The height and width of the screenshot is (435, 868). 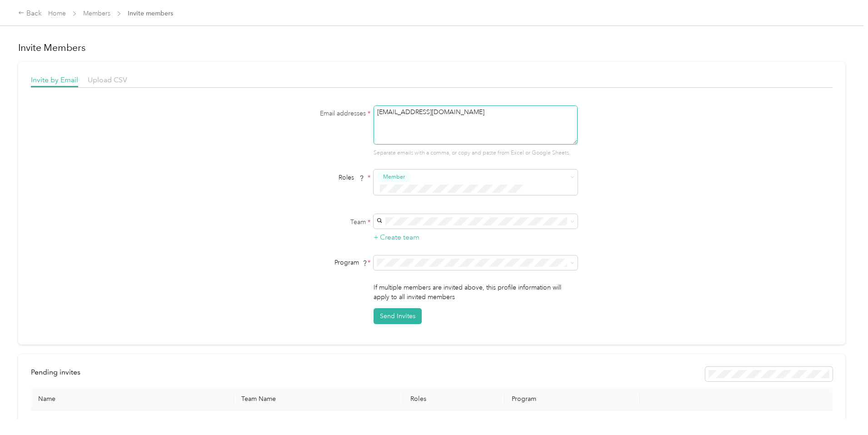 What do you see at coordinates (769, 374) in the screenshot?
I see `div: Resend all invitations` at bounding box center [769, 374].